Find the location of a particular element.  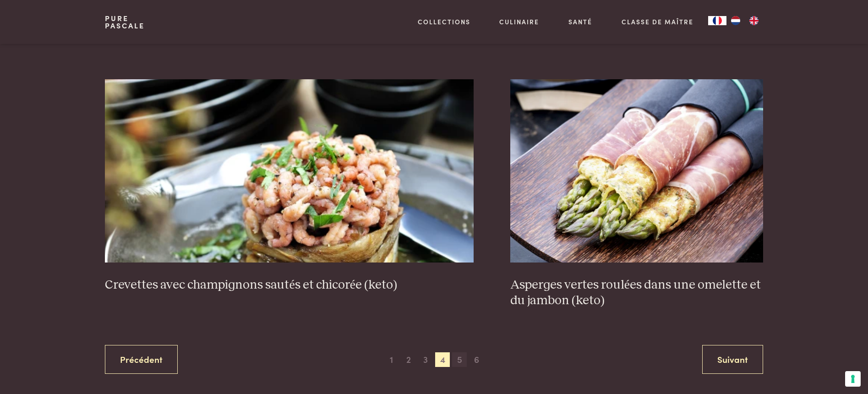

a: FR is located at coordinates (717, 21).